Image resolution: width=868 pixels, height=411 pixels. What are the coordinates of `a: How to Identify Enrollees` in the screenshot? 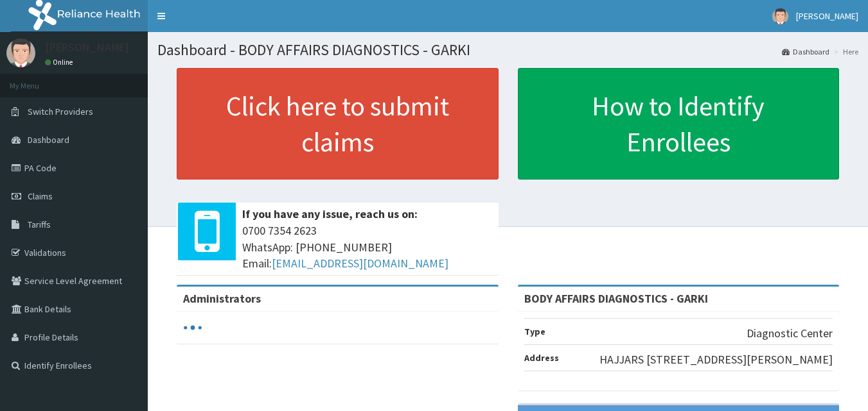 It's located at (678, 124).